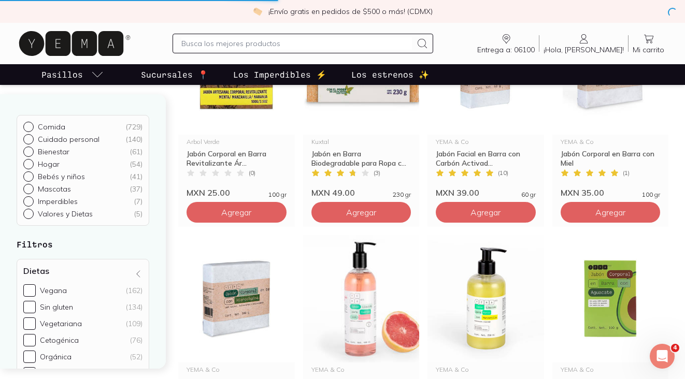  What do you see at coordinates (30, 340) in the screenshot?
I see `input: Cetogénica(76)` at bounding box center [30, 340].